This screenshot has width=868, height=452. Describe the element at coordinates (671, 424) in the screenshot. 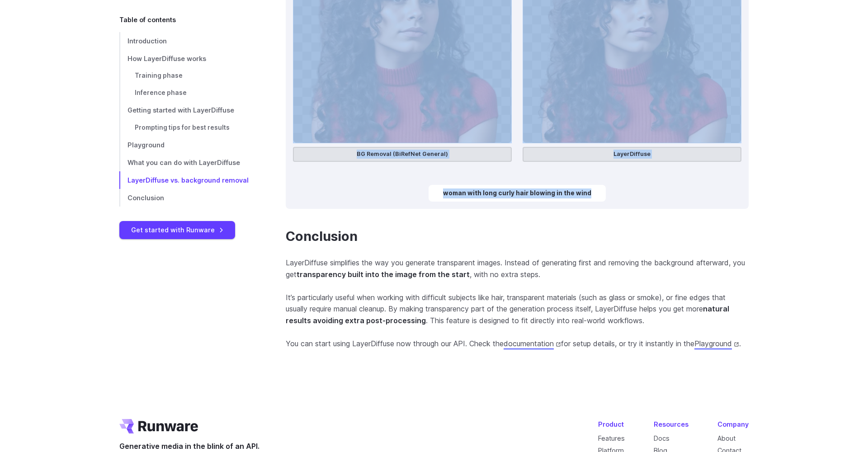

I see `div: Resources` at that location.